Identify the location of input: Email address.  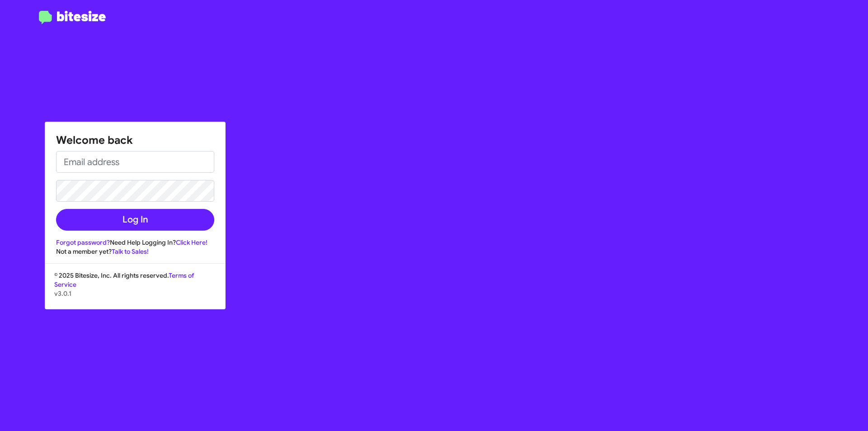
(135, 162).